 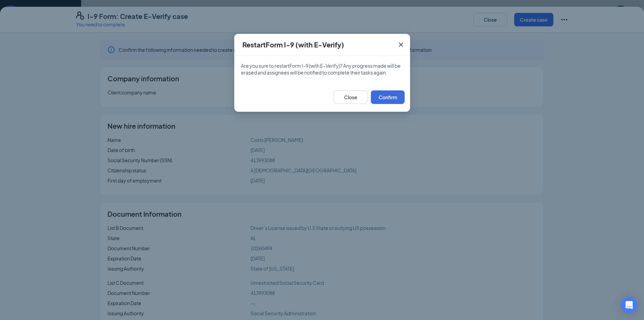 I want to click on div: Open Intercom Messenger, so click(x=629, y=305).